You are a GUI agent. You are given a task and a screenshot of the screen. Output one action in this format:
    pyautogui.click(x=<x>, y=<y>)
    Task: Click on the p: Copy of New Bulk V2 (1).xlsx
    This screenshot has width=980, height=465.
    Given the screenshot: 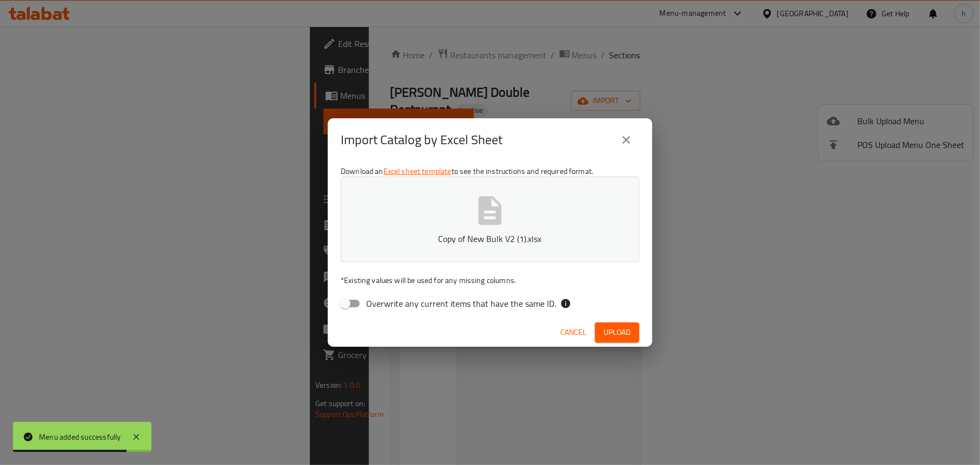 What is the action you would take?
    pyautogui.click(x=490, y=239)
    